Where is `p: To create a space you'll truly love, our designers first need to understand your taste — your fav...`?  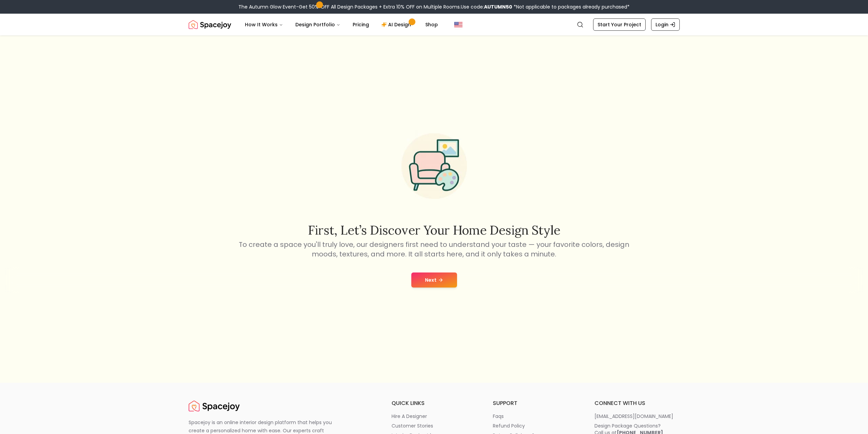 p: To create a space you'll truly love, our designers first need to understand your taste — your fav... is located at coordinates (434, 249).